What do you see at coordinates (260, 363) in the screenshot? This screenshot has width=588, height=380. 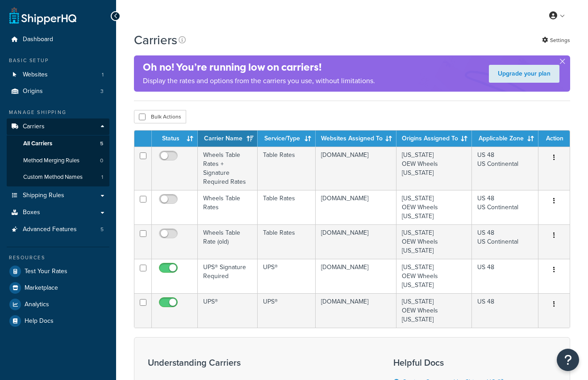 I see `h3: Understanding Carriers` at bounding box center [260, 363].